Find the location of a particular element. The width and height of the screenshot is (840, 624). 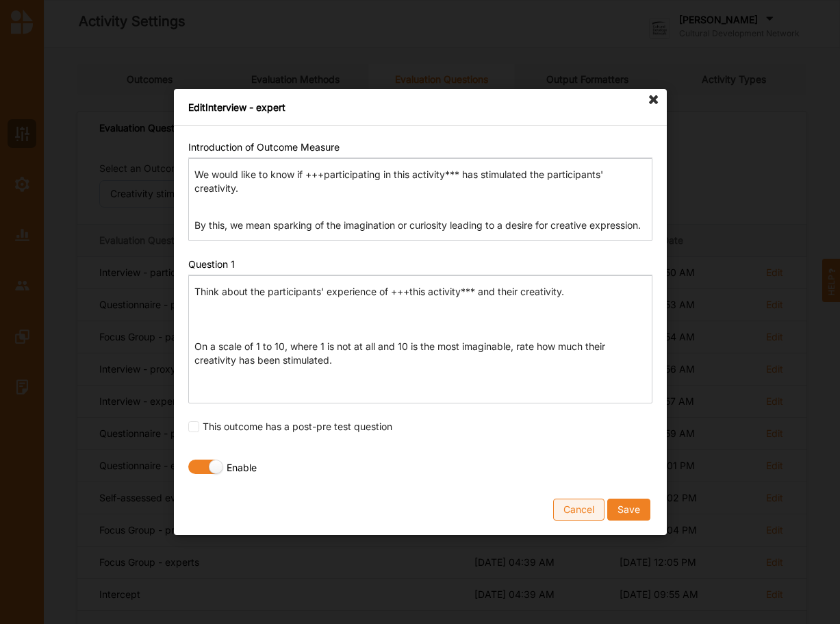

div: This outcome has a post-pre test question is located at coordinates (420, 427).